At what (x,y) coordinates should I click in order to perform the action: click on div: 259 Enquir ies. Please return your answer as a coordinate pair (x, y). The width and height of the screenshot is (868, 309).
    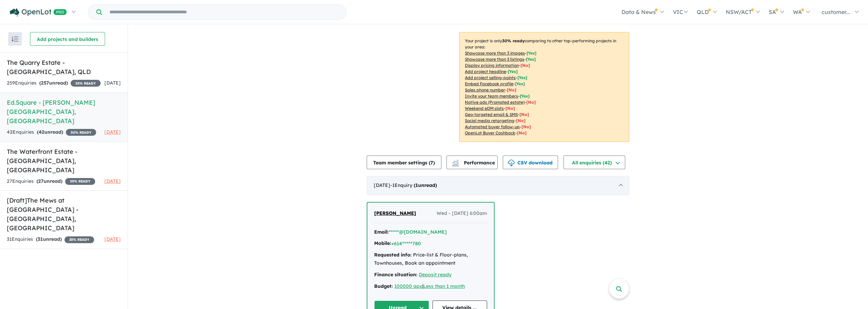
    Looking at the image, I should click on (53, 84).